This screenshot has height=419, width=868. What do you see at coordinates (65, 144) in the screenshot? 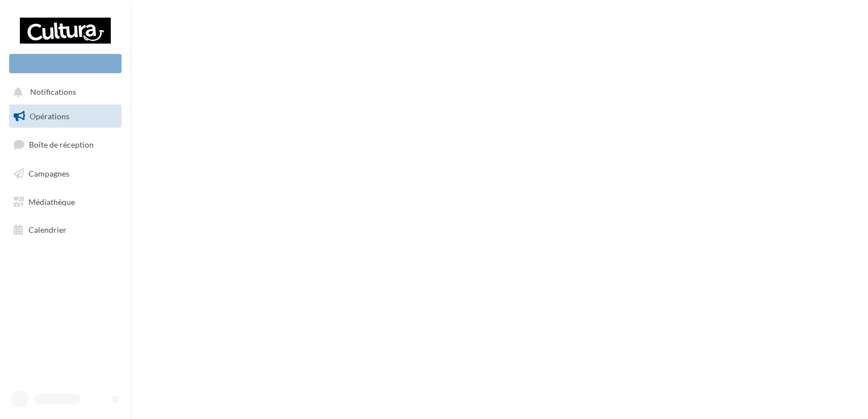
I see `a: Boîte de réception` at bounding box center [65, 144].